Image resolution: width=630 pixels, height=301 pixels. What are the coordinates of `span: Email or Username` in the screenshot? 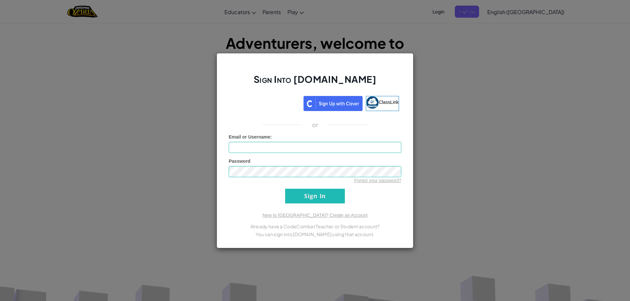 It's located at (249, 137).